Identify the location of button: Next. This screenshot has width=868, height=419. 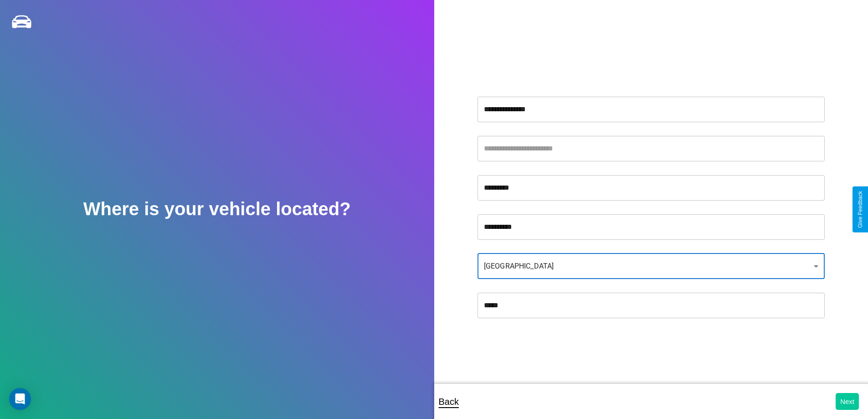
(847, 401).